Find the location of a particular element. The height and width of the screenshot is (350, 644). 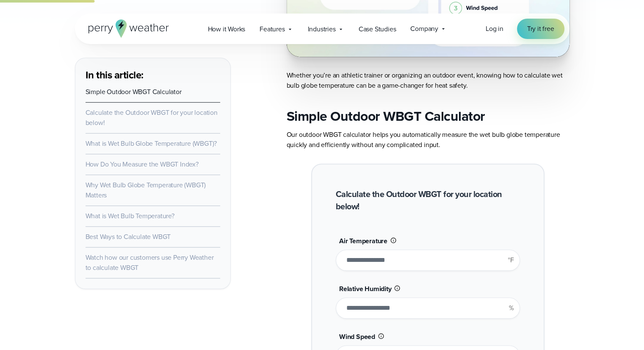

a: How it Works is located at coordinates (227, 29).